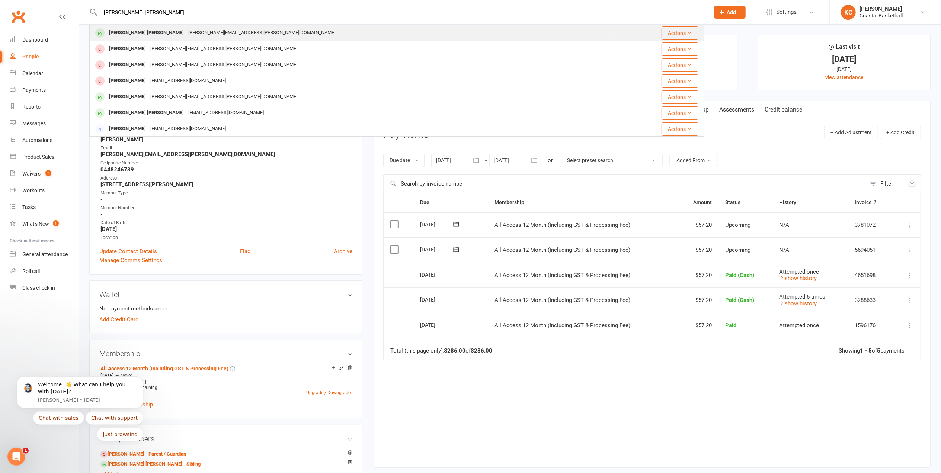 This screenshot has width=941, height=473. Describe the element at coordinates (693, 160) in the screenshot. I see `button: Added From` at that location.